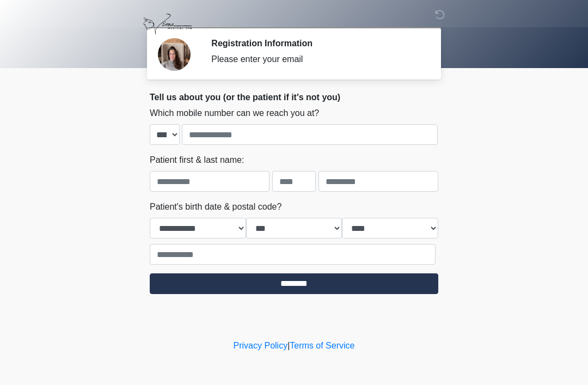 This screenshot has width=588, height=385. Describe the element at coordinates (294, 97) in the screenshot. I see `h2: Tell us about you (or the patient if it's not you)` at that location.